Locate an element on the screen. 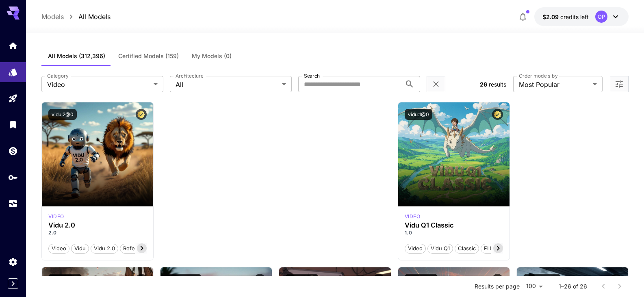  label: Order models by is located at coordinates (538, 76).